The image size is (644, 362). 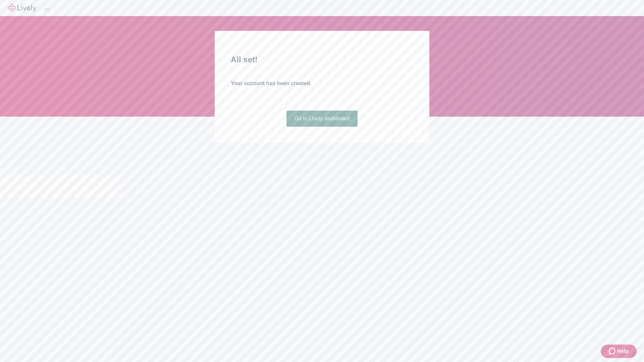 I want to click on h4: Your account has been created., so click(x=322, y=83).